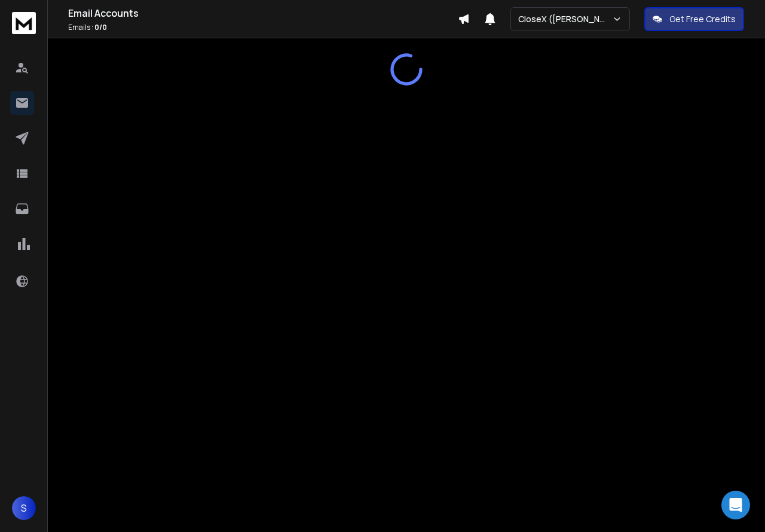 Image resolution: width=765 pixels, height=532 pixels. Describe the element at coordinates (24, 508) in the screenshot. I see `span: S` at that location.